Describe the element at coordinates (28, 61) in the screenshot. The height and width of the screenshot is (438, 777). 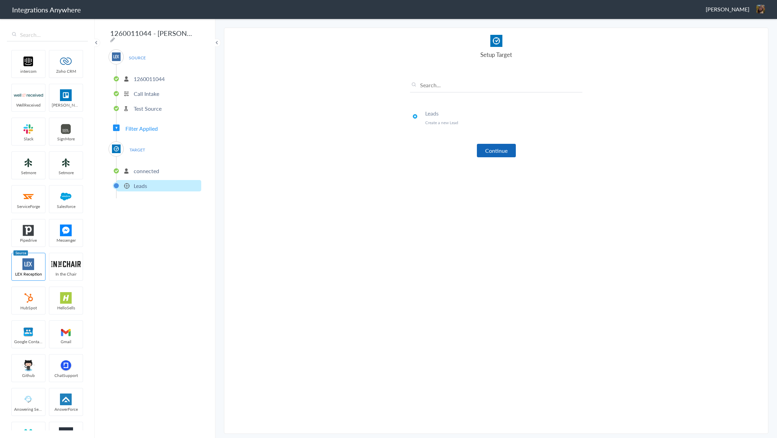
I see `img: intercom-logo.svg` at that location.